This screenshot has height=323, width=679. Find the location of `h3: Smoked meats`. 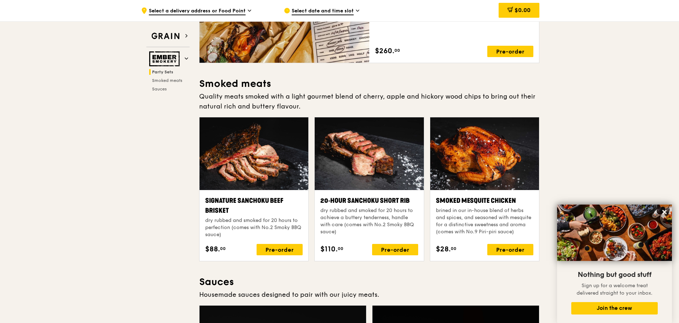

h3: Smoked meats is located at coordinates (369, 84).